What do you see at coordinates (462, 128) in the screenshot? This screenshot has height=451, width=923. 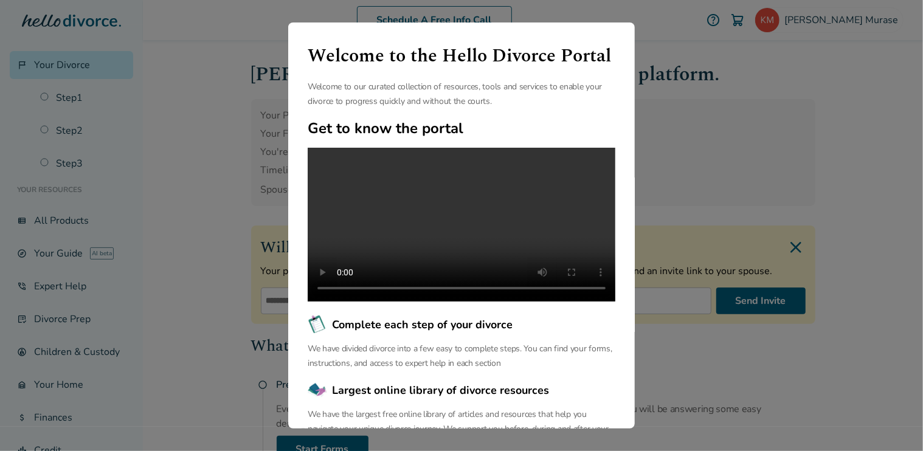 I see `h2: Get to know the portal` at bounding box center [462, 128].